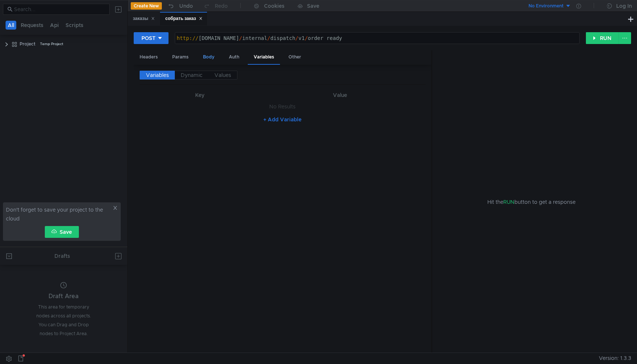 This screenshot has width=637, height=364. What do you see at coordinates (264, 57) in the screenshot?
I see `div: Variables` at bounding box center [264, 57].